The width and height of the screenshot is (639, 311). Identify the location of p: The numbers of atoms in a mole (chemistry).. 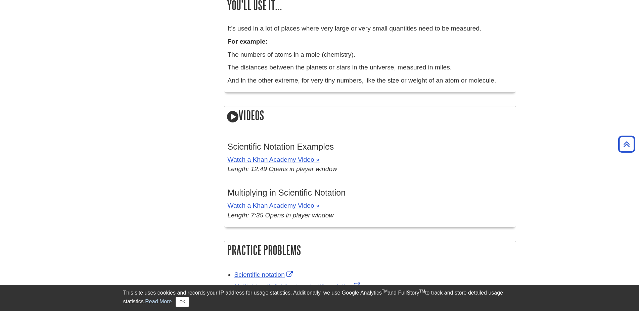
(370, 55).